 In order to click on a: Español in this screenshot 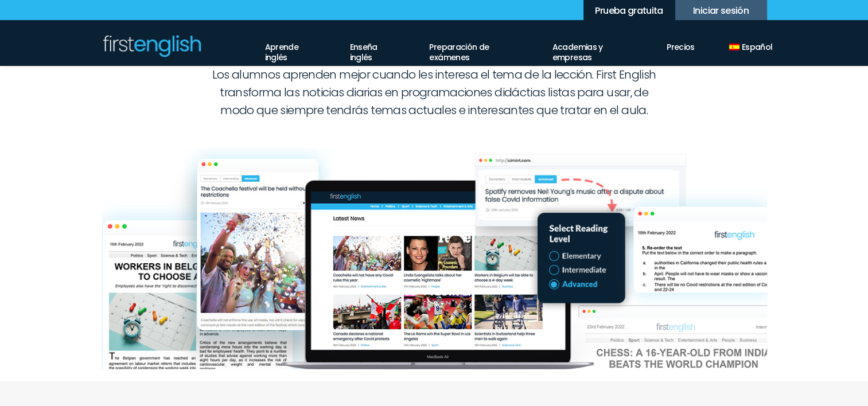, I will do `click(748, 44)`.